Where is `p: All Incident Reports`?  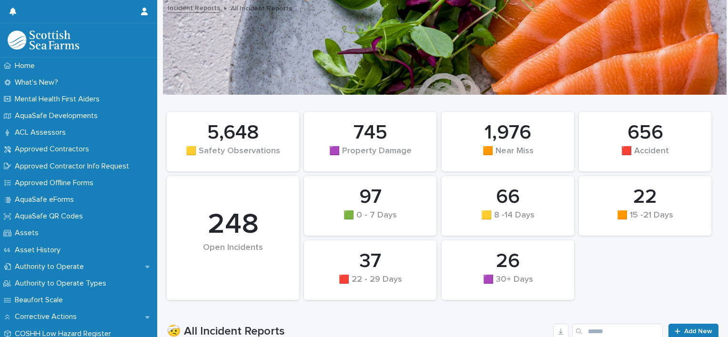 p: All Incident Reports is located at coordinates (261, 8).